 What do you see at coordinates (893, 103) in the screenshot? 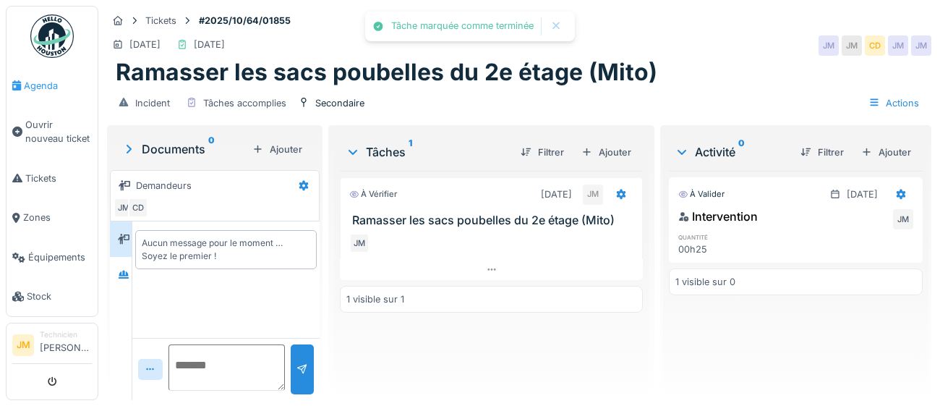
I see `div: Actions` at bounding box center [893, 103].